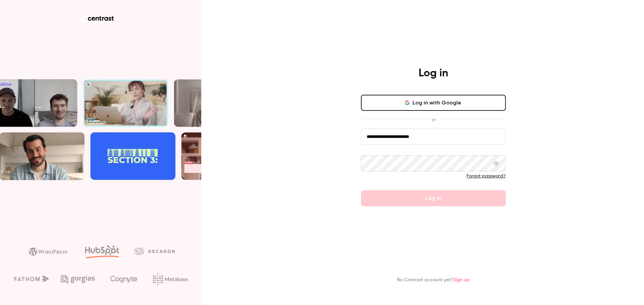  Describe the element at coordinates (155, 251) in the screenshot. I see `img: decagon` at that location.